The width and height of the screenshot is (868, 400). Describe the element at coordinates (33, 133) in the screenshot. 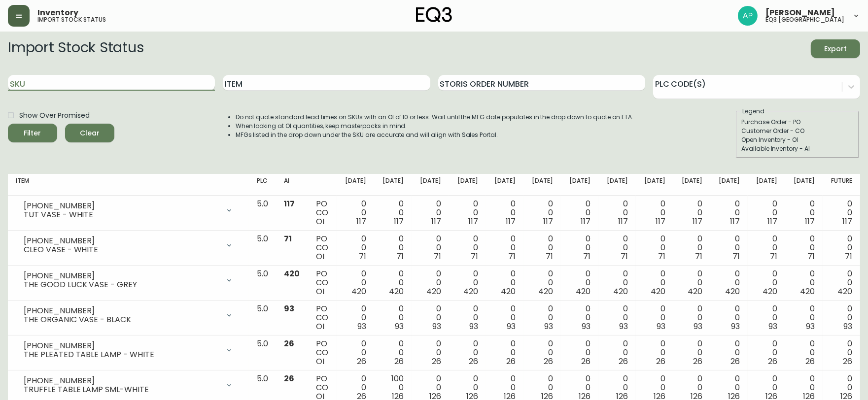

I see `button: Filter` at that location.